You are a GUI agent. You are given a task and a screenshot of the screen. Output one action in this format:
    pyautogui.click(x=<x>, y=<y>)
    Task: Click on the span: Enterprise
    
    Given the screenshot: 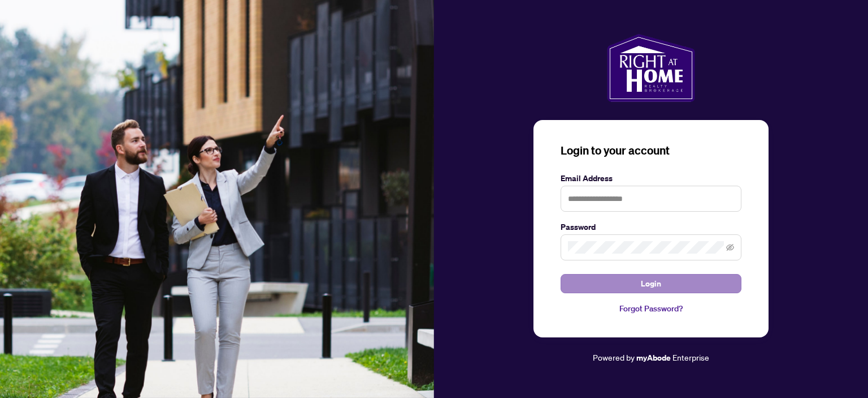 What is the action you would take?
    pyautogui.click(x=690, y=357)
    